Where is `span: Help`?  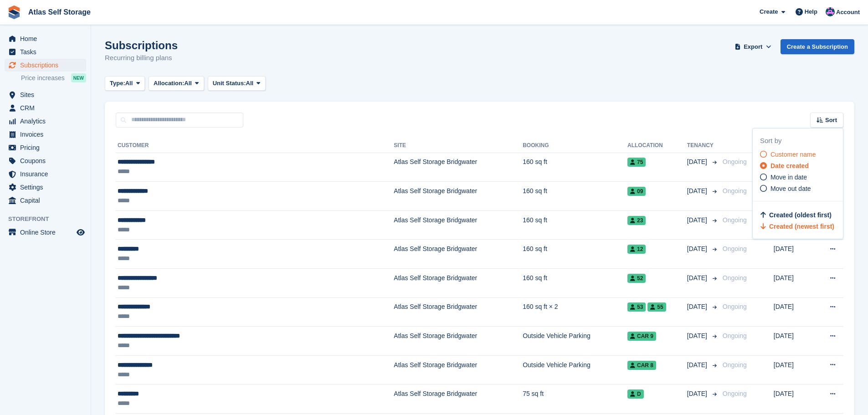 span: Help is located at coordinates (811, 12).